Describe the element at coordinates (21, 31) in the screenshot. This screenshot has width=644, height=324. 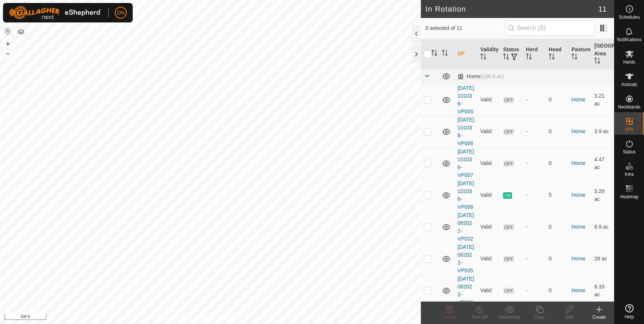
I see `button: Map Layers` at that location.